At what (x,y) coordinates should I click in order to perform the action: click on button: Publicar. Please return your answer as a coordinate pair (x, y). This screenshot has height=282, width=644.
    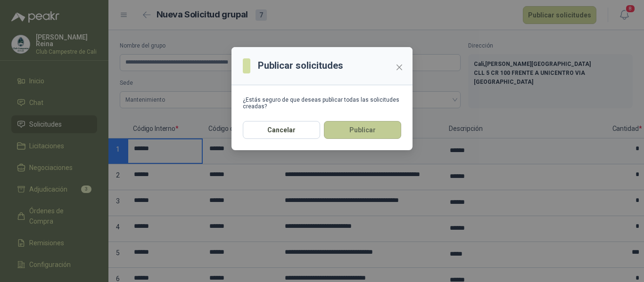
    Looking at the image, I should click on (363, 130).